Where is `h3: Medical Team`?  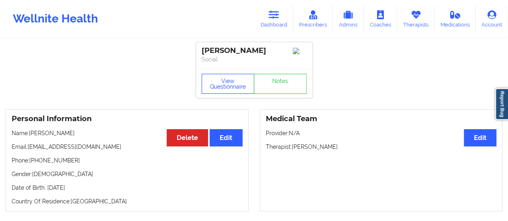
h3: Medical Team is located at coordinates (381, 119).